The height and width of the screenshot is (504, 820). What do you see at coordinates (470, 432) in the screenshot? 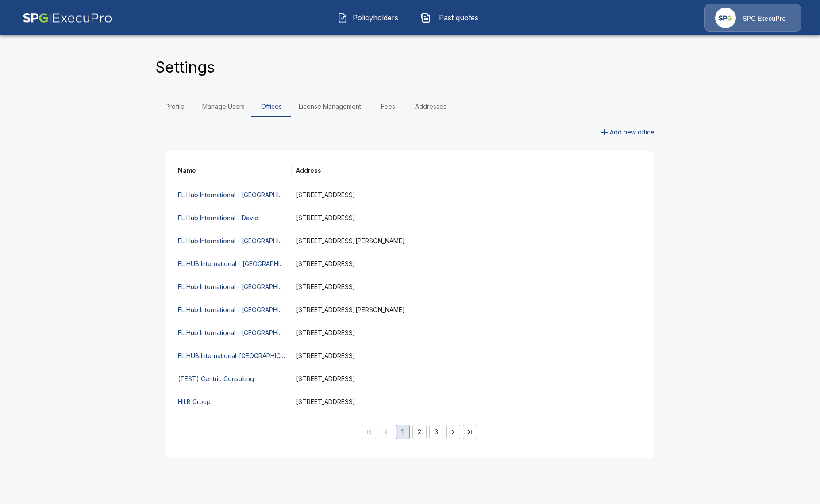
I see `button: Go to last page` at bounding box center [470, 432].